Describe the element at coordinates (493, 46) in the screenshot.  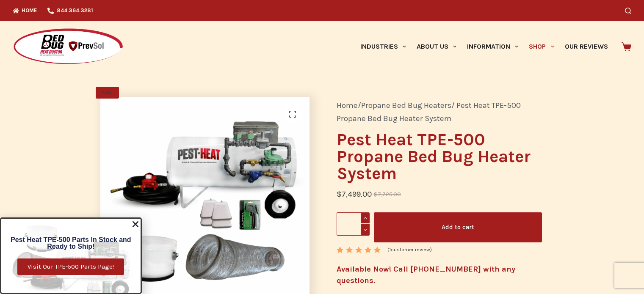
I see `a: Information` at that location.